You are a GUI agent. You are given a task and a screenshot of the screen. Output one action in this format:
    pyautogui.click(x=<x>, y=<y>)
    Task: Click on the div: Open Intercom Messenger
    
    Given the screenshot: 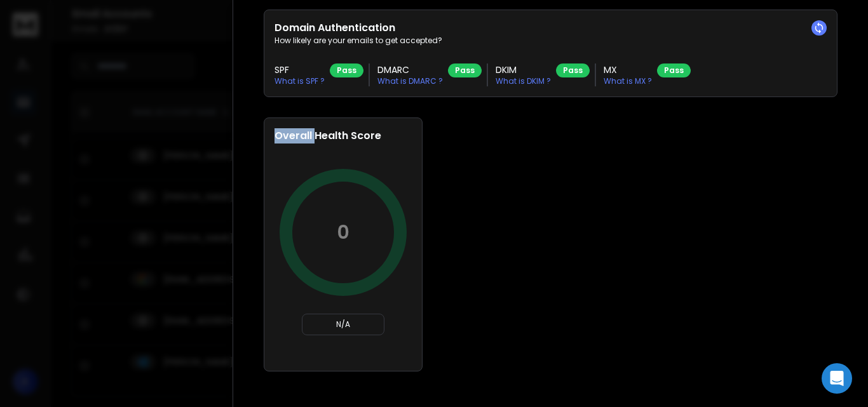 What is the action you would take?
    pyautogui.click(x=837, y=378)
    